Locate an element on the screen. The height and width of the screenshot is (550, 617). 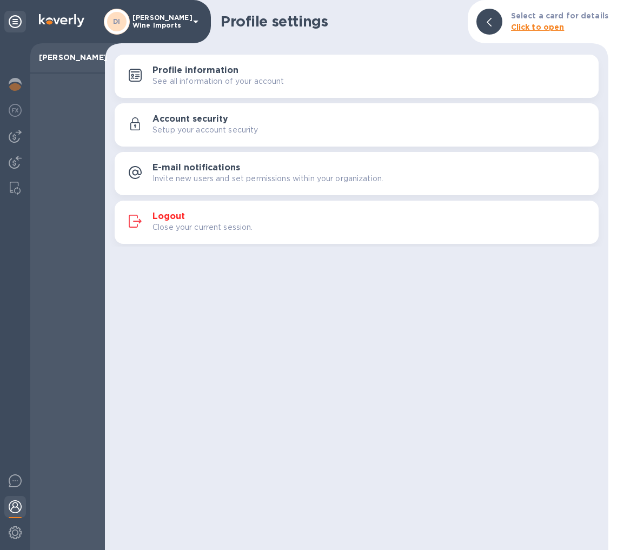
p: Invite new users and set permissions within your organization. is located at coordinates (267, 178).